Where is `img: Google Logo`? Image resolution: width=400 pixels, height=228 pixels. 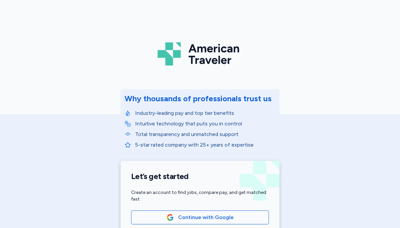
img: Google Logo is located at coordinates (170, 218).